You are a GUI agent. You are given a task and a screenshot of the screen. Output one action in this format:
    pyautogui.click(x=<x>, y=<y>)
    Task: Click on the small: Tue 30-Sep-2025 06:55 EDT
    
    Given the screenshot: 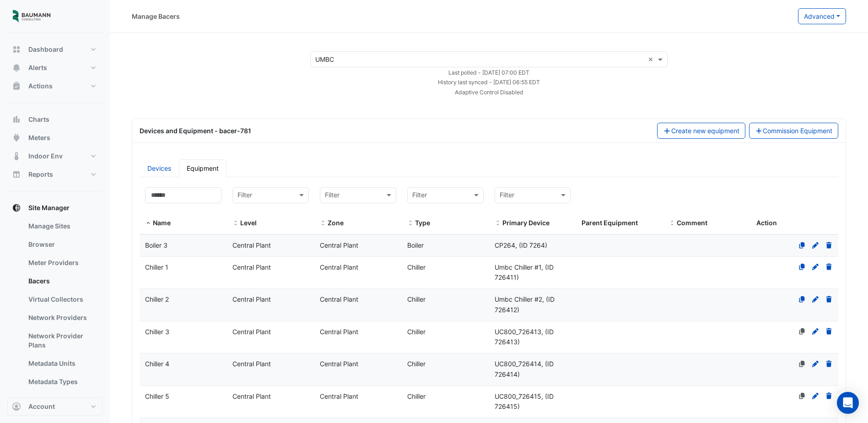 What is the action you would take?
    pyautogui.click(x=488, y=82)
    